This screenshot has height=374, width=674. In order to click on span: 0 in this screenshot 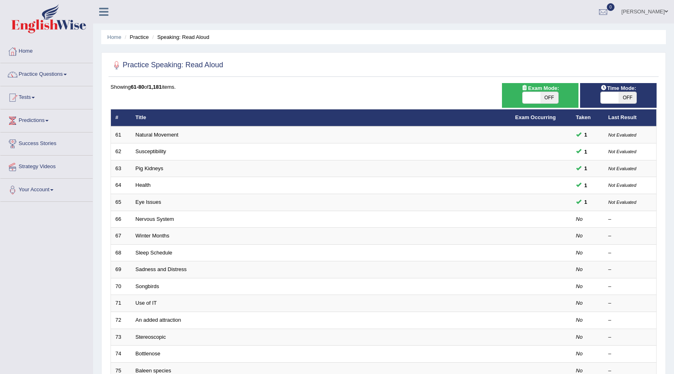, I will do `click(611, 7)`.